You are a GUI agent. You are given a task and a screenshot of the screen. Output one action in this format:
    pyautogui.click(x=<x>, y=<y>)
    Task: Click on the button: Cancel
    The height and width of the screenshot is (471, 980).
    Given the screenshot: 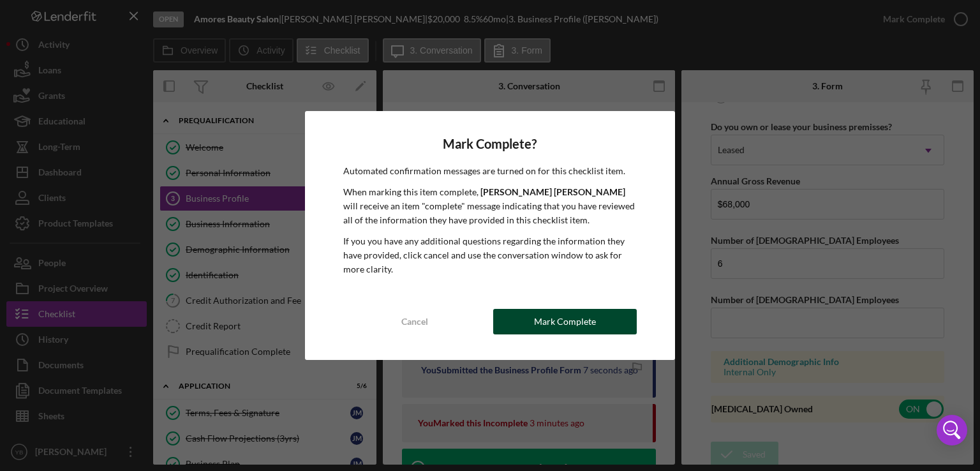 What is the action you would take?
    pyautogui.click(x=415, y=321)
    